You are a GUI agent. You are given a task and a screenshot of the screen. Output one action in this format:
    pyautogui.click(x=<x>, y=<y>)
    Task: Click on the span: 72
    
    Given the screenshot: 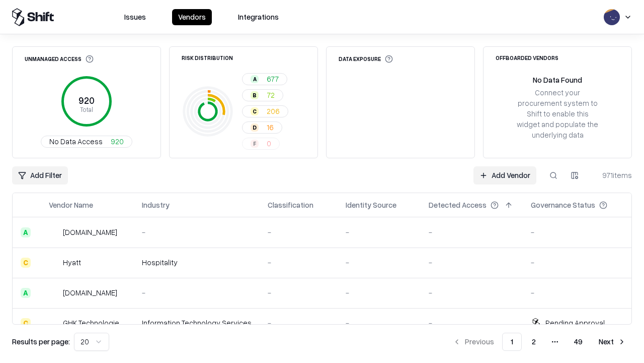 What is the action you would take?
    pyautogui.click(x=271, y=95)
    